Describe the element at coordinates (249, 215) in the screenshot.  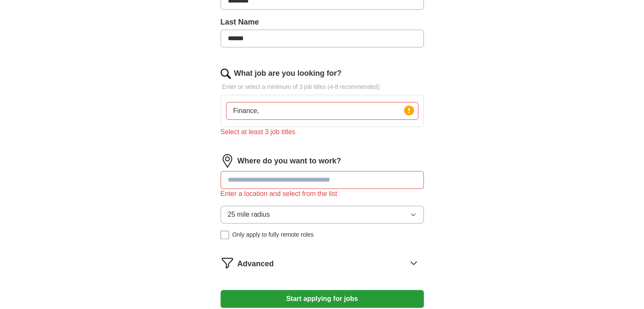
I see `span: 25 mile radius` at that location.